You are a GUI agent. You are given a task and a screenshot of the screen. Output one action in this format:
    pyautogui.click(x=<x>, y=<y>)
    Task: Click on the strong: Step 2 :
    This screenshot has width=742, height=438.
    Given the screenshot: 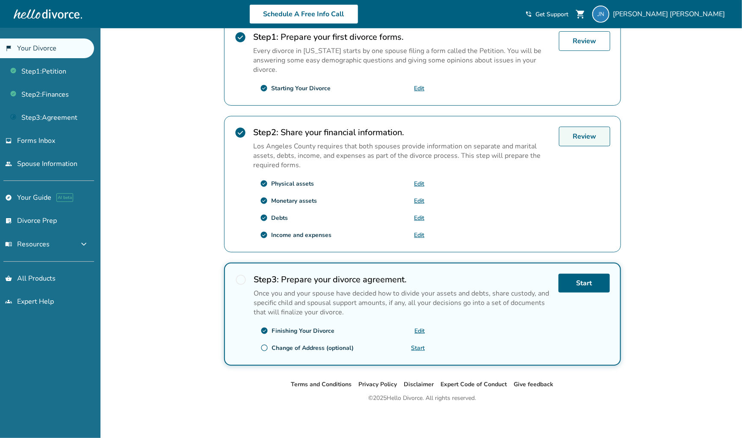 What is the action you would take?
    pyautogui.click(x=266, y=132)
    